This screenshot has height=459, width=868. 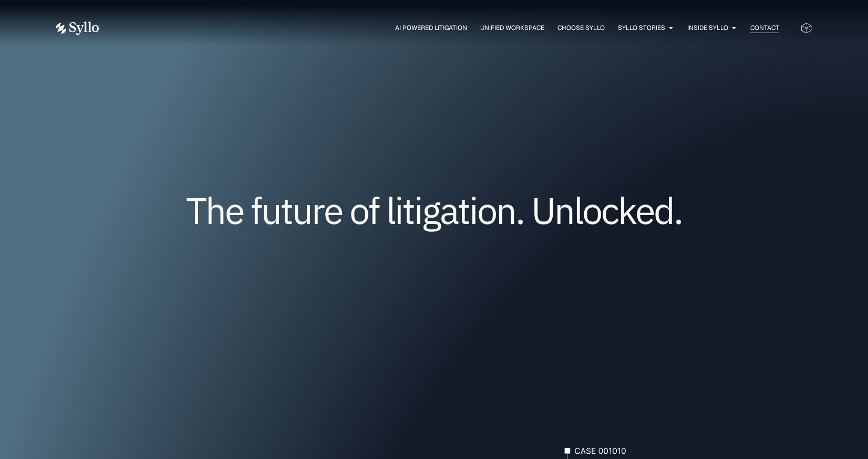 I want to click on span: Choose Syllo, so click(x=581, y=28).